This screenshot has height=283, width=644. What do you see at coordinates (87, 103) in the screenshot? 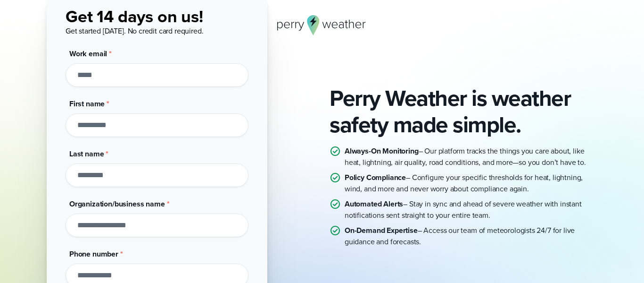
I see `span: First name` at bounding box center [87, 103].